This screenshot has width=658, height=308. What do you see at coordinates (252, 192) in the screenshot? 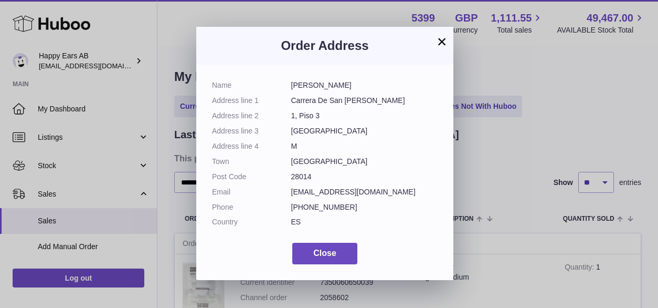
I see `dt: Email` at bounding box center [252, 192].